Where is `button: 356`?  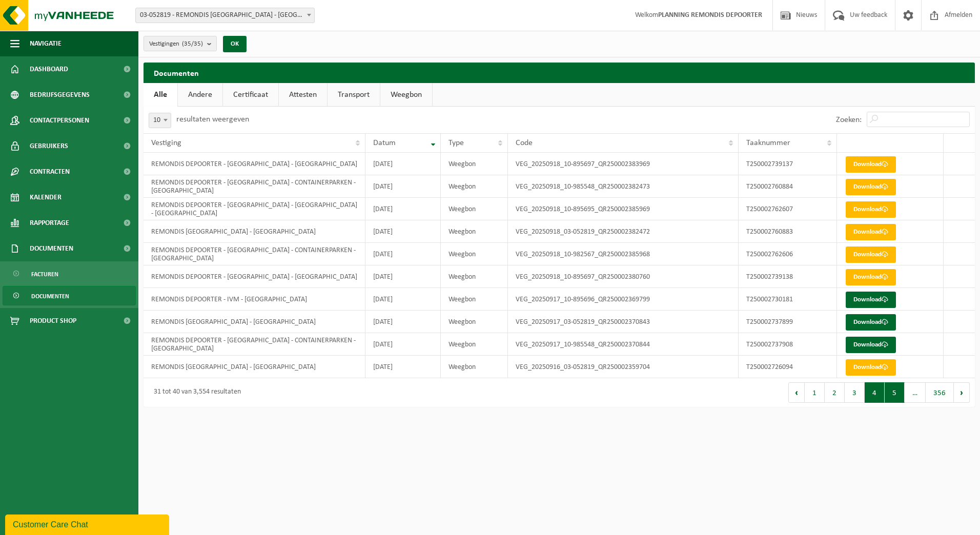
button: 356 is located at coordinates (940, 393).